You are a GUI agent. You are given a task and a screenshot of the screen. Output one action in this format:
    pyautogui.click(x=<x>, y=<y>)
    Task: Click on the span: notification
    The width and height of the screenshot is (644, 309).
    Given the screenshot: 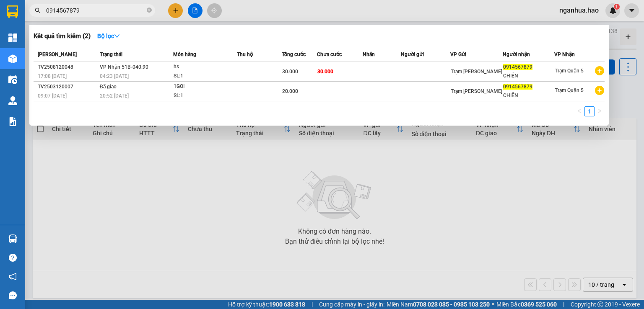 What is the action you would take?
    pyautogui.click(x=13, y=276)
    